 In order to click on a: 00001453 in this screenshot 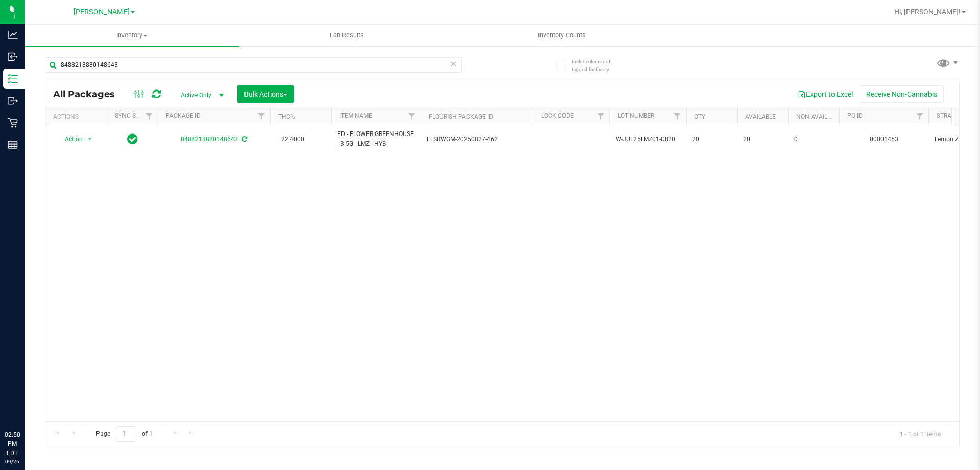, I will do `click(884, 139)`.